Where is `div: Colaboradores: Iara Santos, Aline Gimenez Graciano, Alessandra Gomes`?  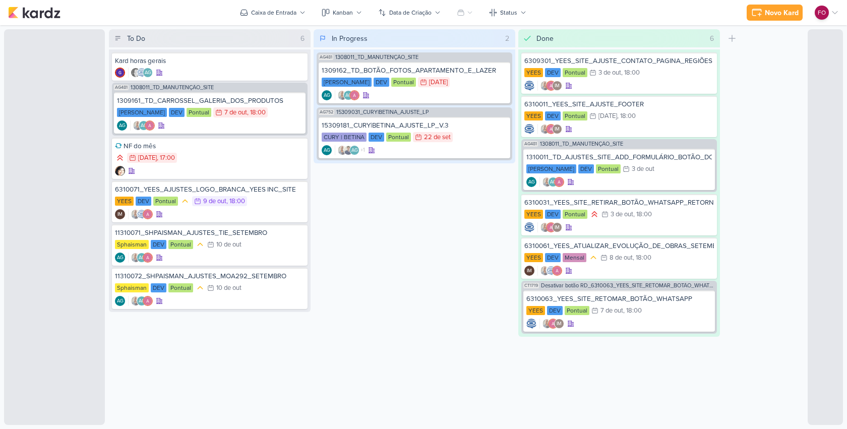
div: Colaboradores: Iara Santos, Aline Gimenez Graciano, Alessandra Gomes is located at coordinates (552, 182).